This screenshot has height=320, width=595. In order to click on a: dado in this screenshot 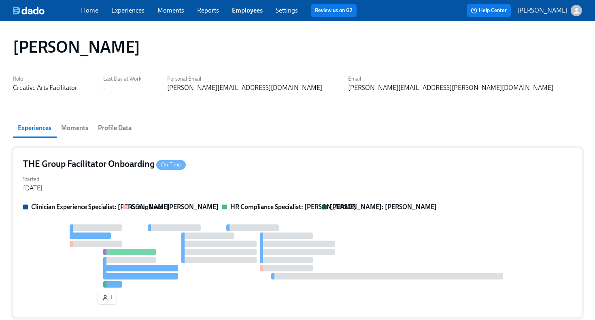, I will do `click(47, 11)`.